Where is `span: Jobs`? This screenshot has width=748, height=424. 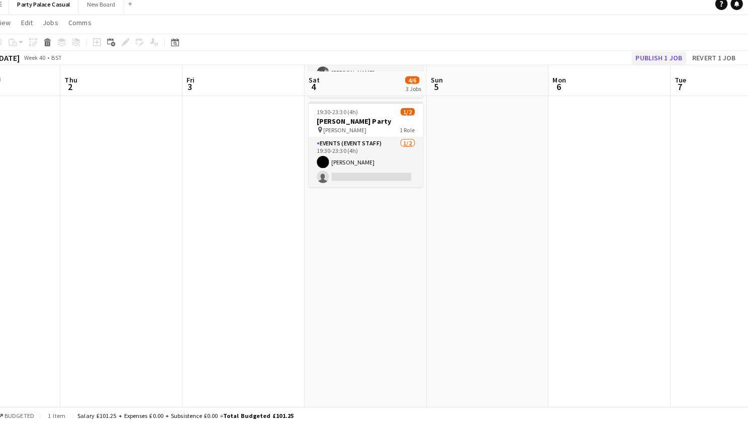 span: Jobs is located at coordinates (61, 29).